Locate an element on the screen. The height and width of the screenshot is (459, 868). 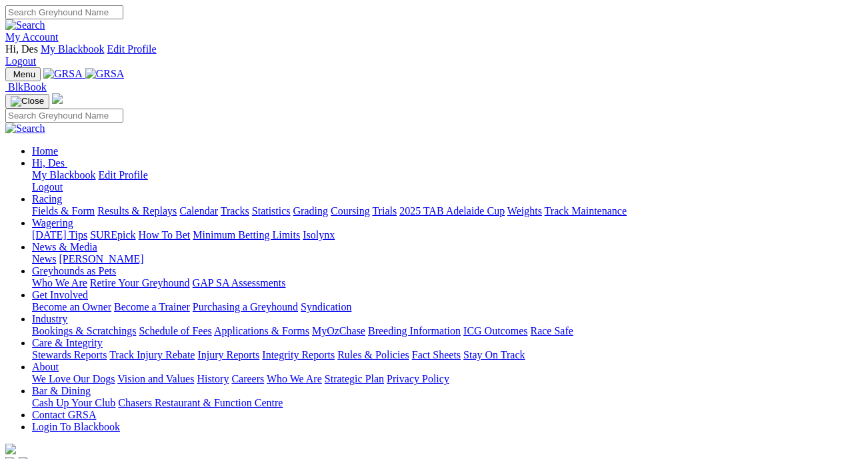
a: Become an Owner is located at coordinates (71, 306).